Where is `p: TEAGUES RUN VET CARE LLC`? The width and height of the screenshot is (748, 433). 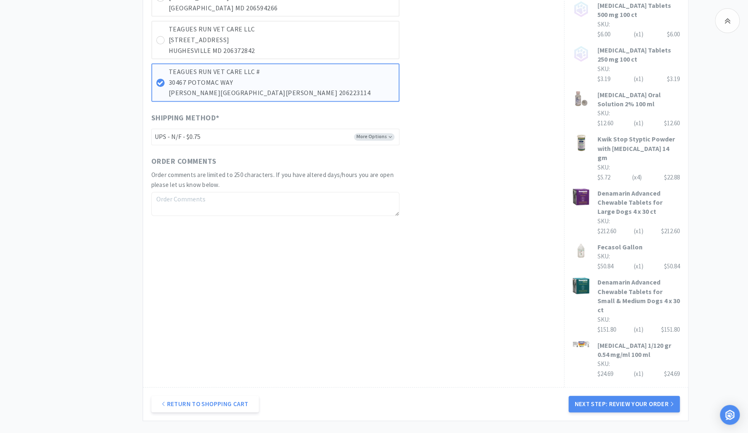 p: TEAGUES RUN VET CARE LLC is located at coordinates (282, 29).